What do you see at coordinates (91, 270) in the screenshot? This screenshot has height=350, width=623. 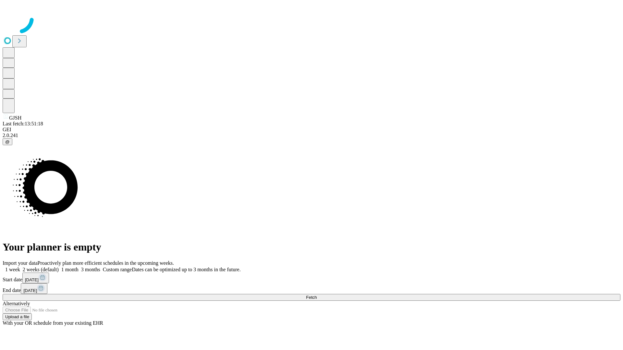 I see `span: 3 months` at bounding box center [91, 270].